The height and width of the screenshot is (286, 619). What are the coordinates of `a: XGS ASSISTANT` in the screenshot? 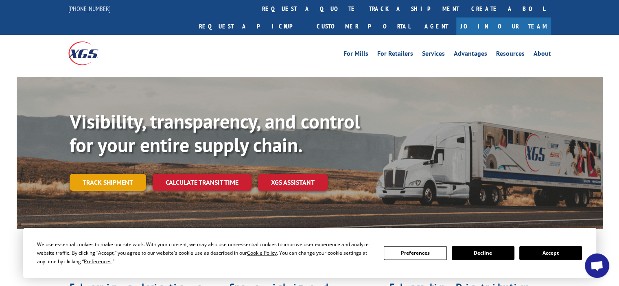 It's located at (293, 182).